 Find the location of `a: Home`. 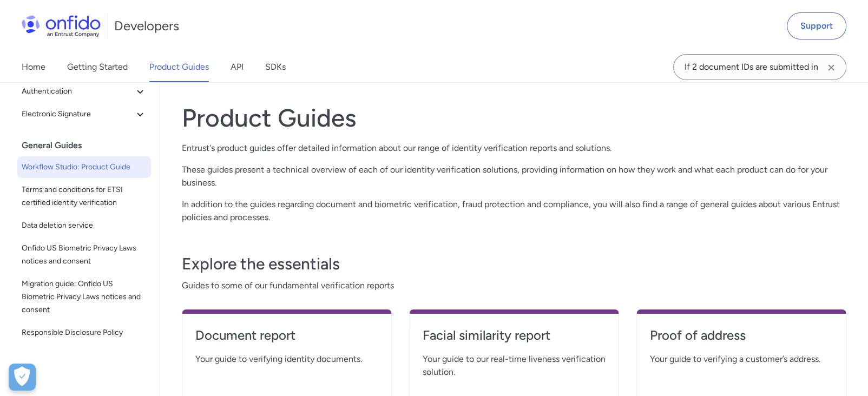

a: Home is located at coordinates (34, 67).